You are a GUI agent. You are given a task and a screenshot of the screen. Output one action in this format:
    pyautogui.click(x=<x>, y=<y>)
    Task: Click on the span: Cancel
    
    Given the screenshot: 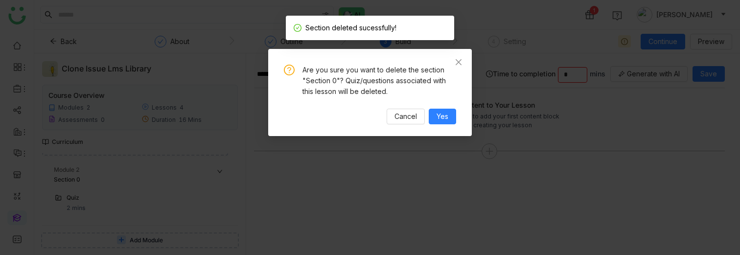 What is the action you would take?
    pyautogui.click(x=406, y=117)
    